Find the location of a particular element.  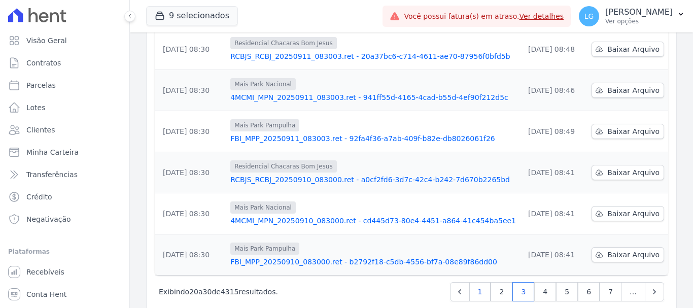

a: Conta Hent is located at coordinates (64, 294).